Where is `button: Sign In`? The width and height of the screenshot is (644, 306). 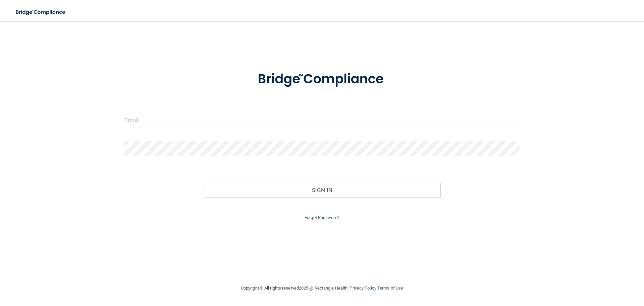 button: Sign In is located at coordinates (322, 190).